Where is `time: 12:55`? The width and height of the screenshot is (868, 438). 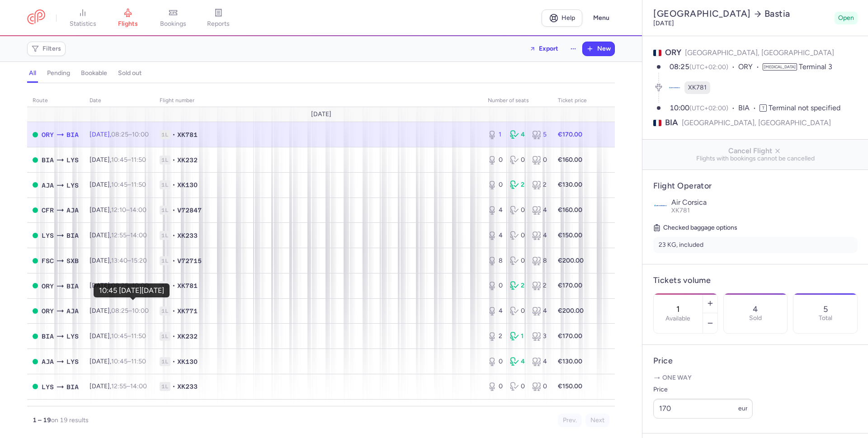 time: 12:55 is located at coordinates (119, 386).